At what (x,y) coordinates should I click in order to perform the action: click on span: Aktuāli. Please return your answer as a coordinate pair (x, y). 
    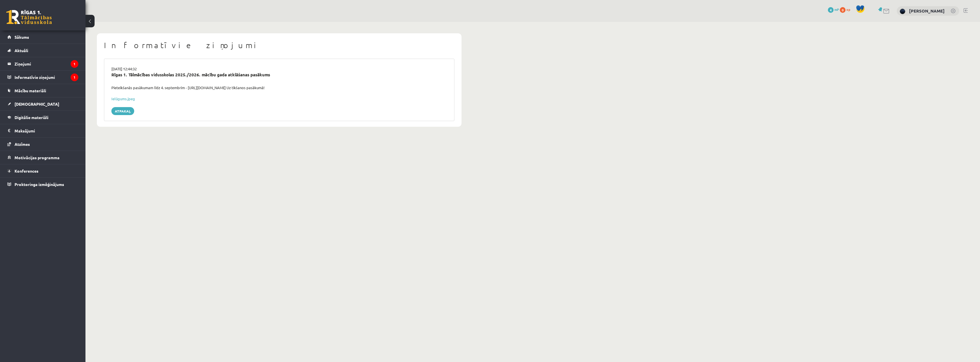
    Looking at the image, I should click on (22, 50).